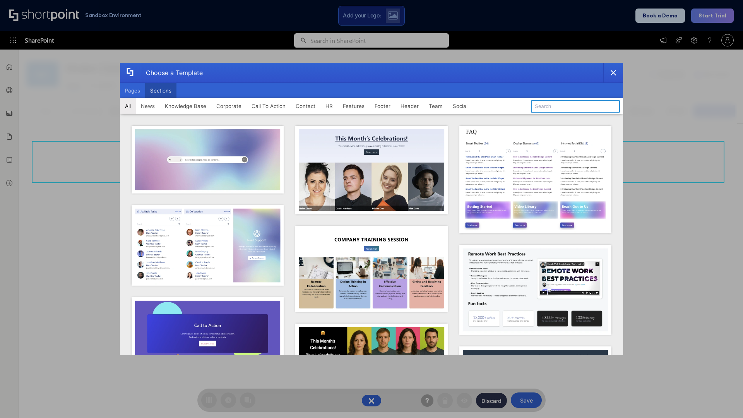 Image resolution: width=743 pixels, height=418 pixels. What do you see at coordinates (229, 106) in the screenshot?
I see `button: Corporate` at bounding box center [229, 106].